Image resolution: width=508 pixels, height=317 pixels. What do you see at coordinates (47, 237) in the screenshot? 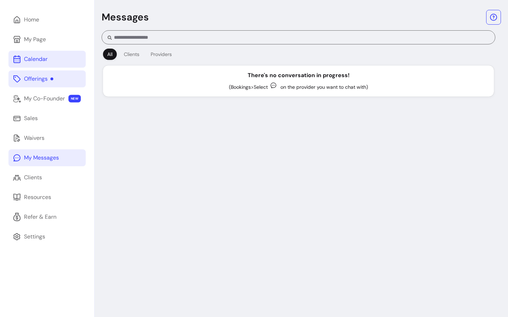
I see `a: Settings` at bounding box center [47, 237].